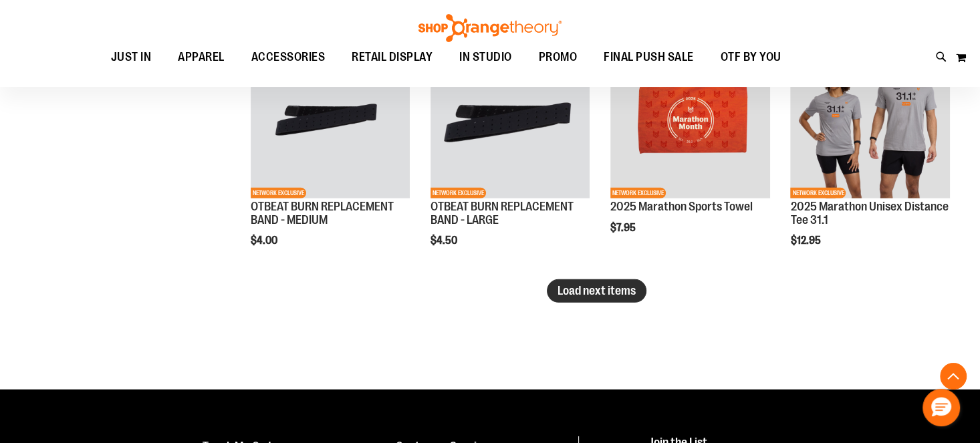  Describe the element at coordinates (201, 57) in the screenshot. I see `span: APPAREL` at that location.